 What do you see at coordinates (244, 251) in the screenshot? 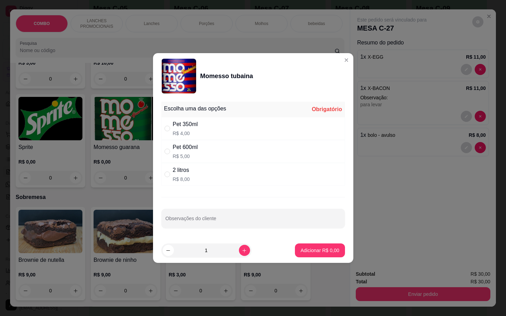
I see `button: increase-product-quantity` at bounding box center [244, 251].